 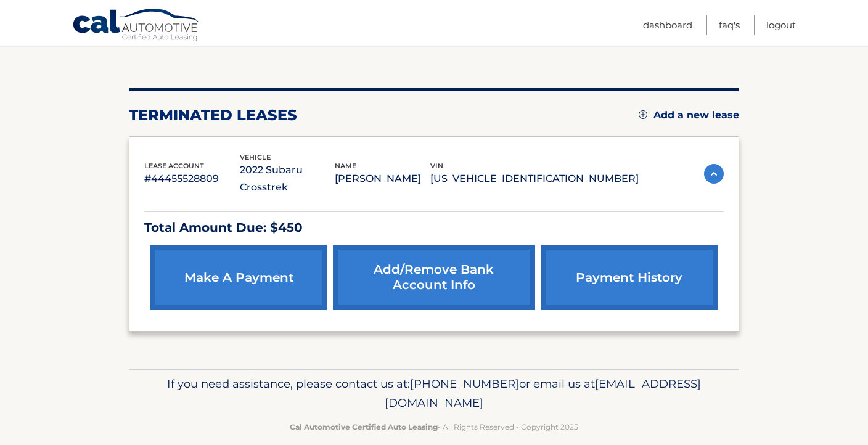 What do you see at coordinates (668, 25) in the screenshot?
I see `a: Dashboard` at bounding box center [668, 25].